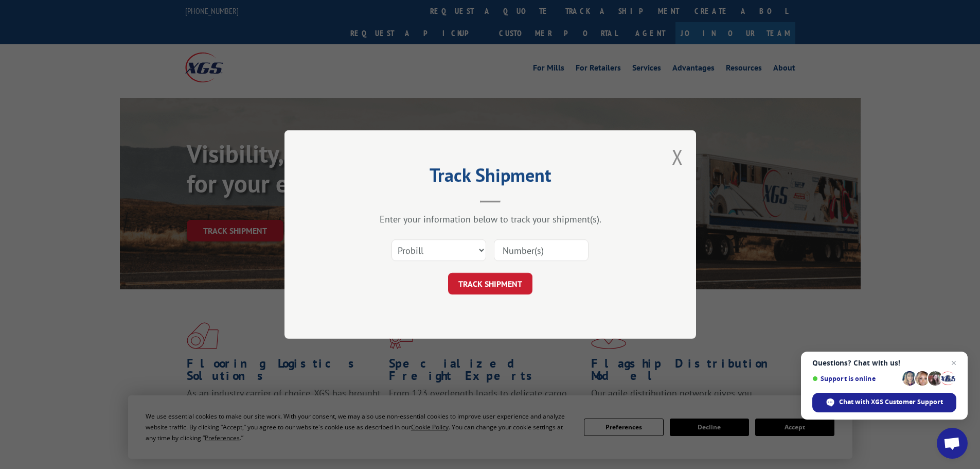  Describe the element at coordinates (884, 403) in the screenshot. I see `div: Chat with XGS Customer Support` at that location.